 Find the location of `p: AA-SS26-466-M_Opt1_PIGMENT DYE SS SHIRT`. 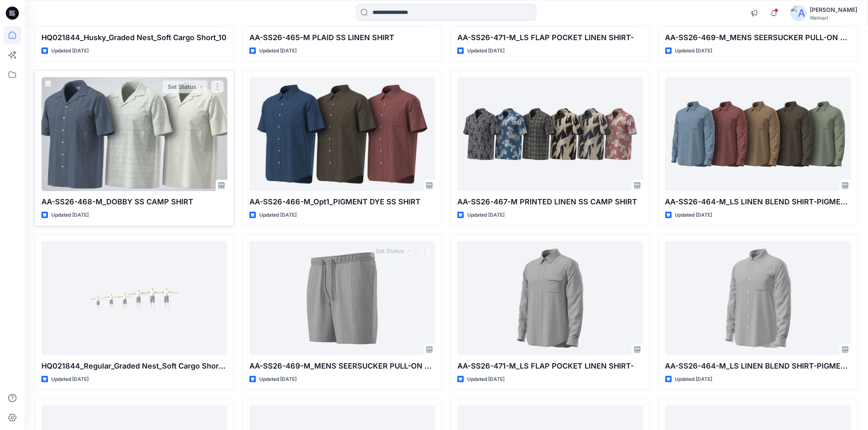

p: AA-SS26-466-M_Opt1_PIGMENT DYE SS SHIRT is located at coordinates (342, 202).